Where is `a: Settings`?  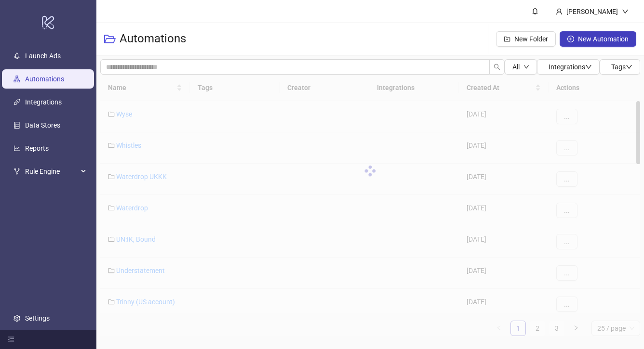
a: Settings is located at coordinates (37, 318).